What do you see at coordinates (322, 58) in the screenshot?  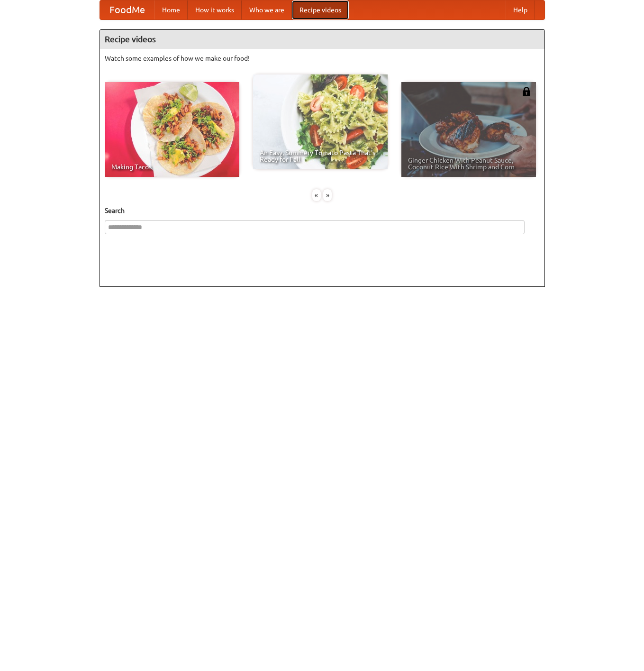 I see `p: Watch some examples of how we make our food!` at bounding box center [322, 58].